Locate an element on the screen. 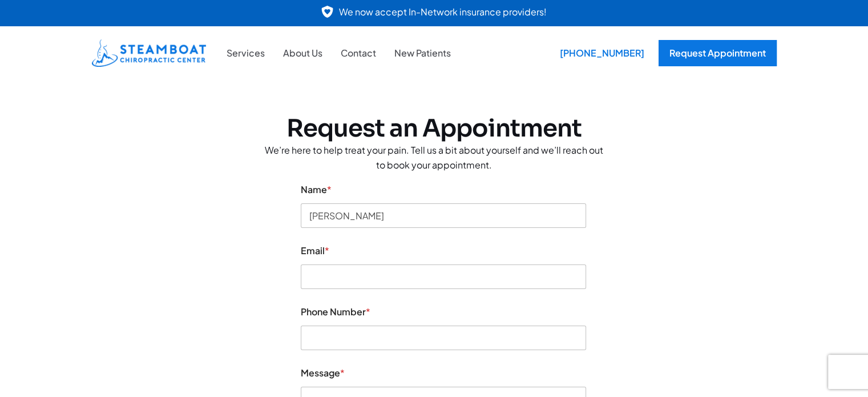 Image resolution: width=868 pixels, height=397 pixels. label: Message is located at coordinates (443, 372).